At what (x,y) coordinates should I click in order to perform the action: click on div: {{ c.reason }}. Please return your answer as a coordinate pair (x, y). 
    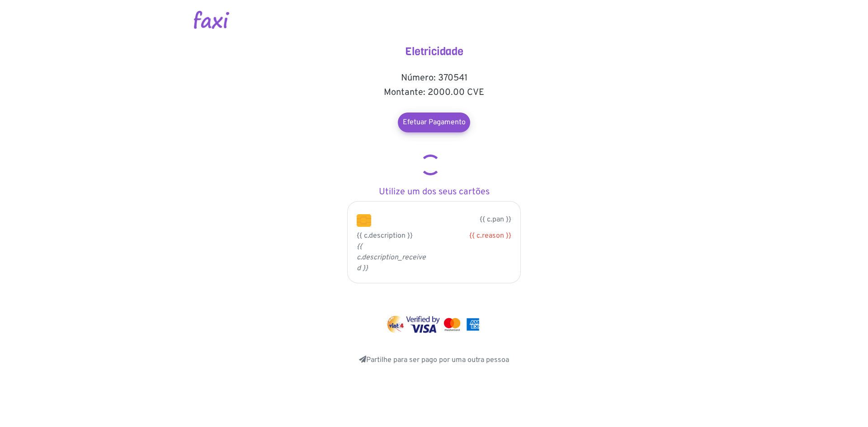
    Looking at the image, I should click on (476, 236).